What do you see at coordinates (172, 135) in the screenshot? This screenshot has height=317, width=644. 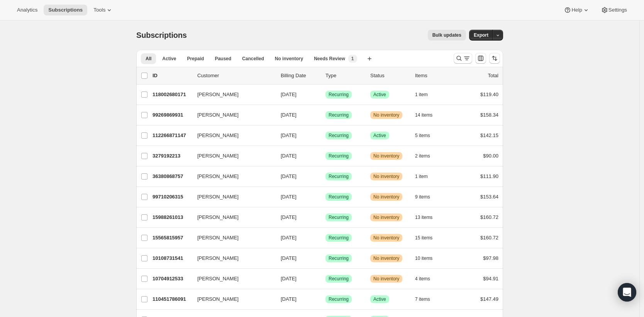 I see `p: 112266871147` at bounding box center [172, 135].